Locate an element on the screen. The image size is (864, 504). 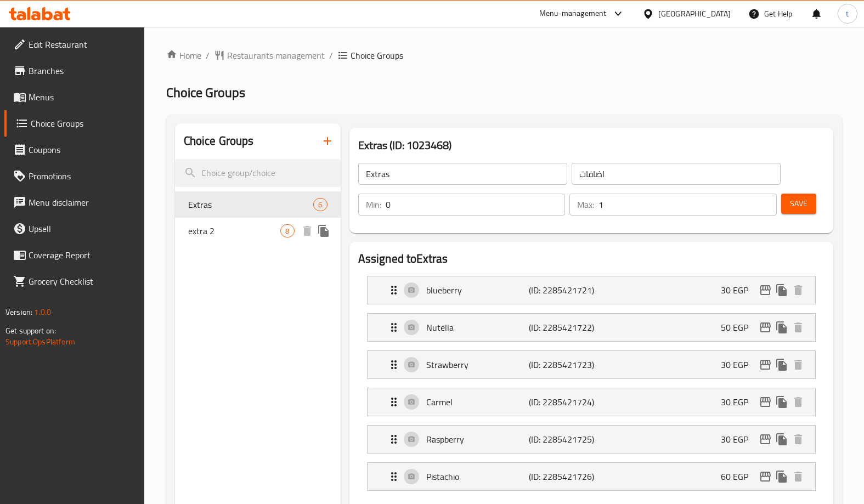
span: Upsell is located at coordinates (81, 229).